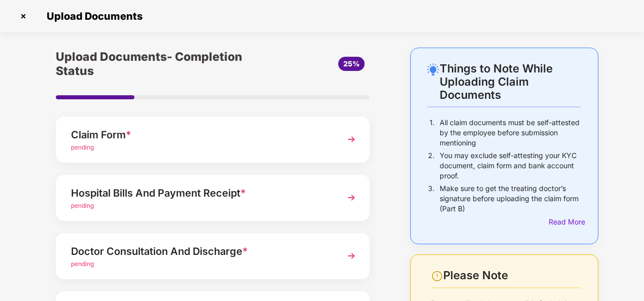  I want to click on div: Please Note, so click(512, 275).